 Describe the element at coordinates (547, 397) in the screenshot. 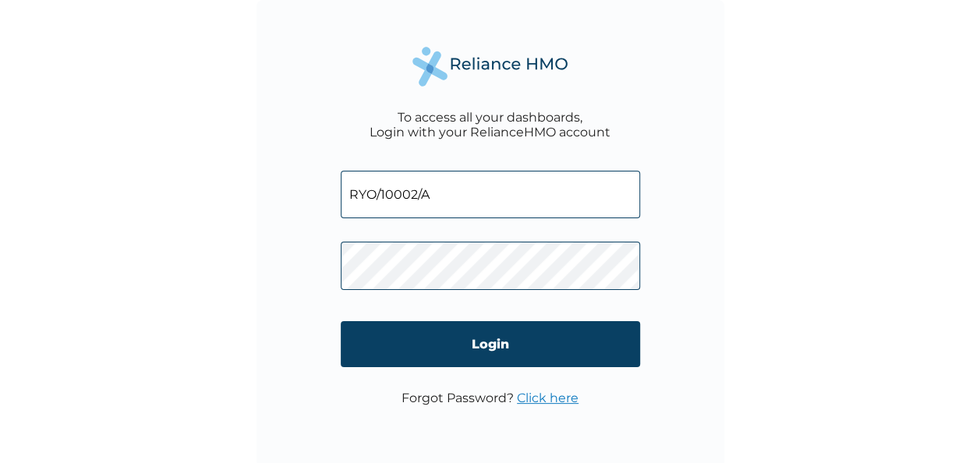

I see `a: Click here` at that location.